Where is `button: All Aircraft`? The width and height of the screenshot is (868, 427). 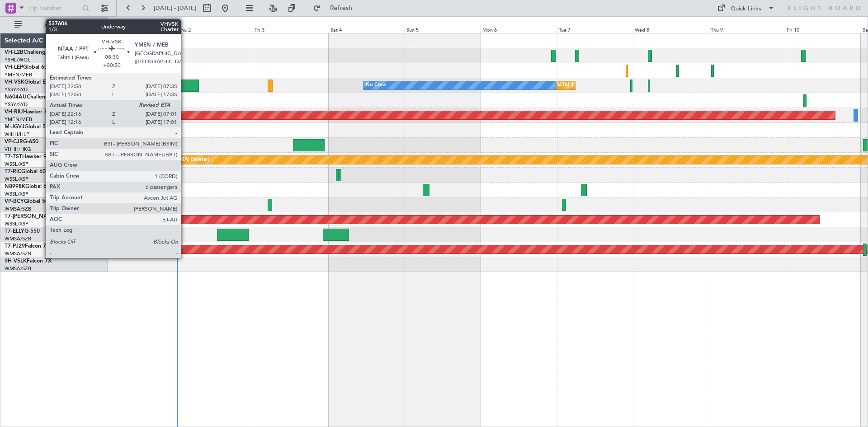 button: All Aircraft is located at coordinates (54, 25).